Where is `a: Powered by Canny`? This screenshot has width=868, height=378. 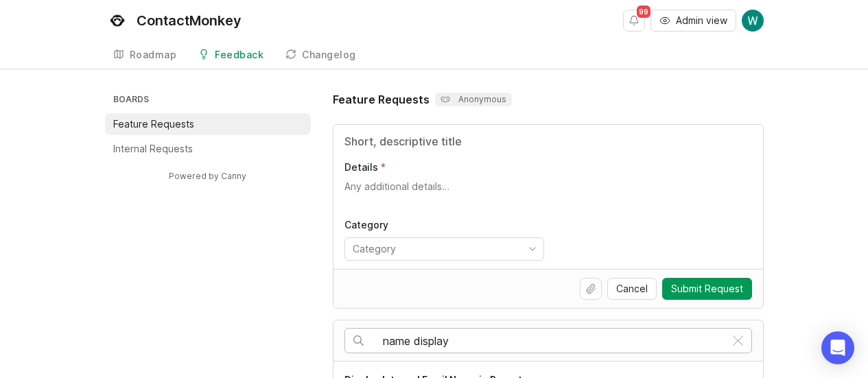 a: Powered by Canny is located at coordinates (207, 176).